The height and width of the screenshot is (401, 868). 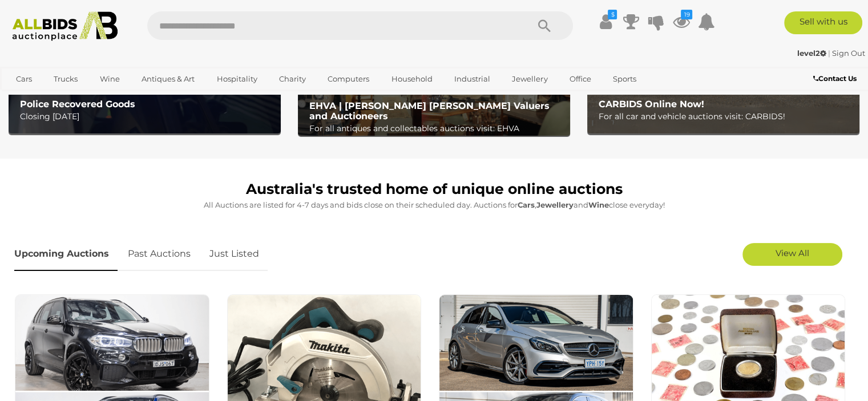 I want to click on a: Wine, so click(x=109, y=79).